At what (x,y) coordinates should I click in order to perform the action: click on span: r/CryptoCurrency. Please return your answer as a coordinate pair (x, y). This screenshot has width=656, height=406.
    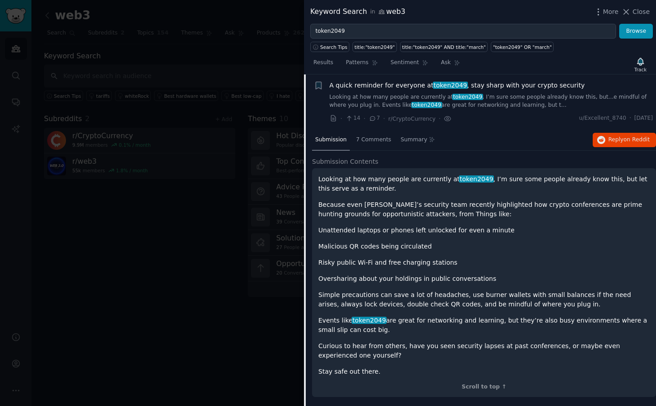
    Looking at the image, I should click on (412, 119).